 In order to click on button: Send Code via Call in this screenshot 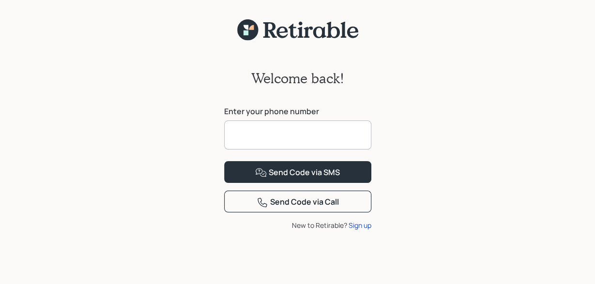, I will do `click(298, 201)`.